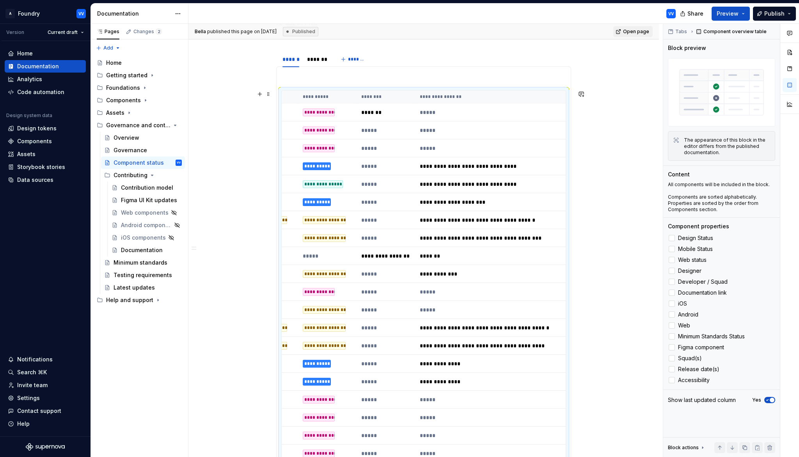 The height and width of the screenshot is (457, 799). What do you see at coordinates (147, 225) in the screenshot?
I see `a: Android components` at bounding box center [147, 225].